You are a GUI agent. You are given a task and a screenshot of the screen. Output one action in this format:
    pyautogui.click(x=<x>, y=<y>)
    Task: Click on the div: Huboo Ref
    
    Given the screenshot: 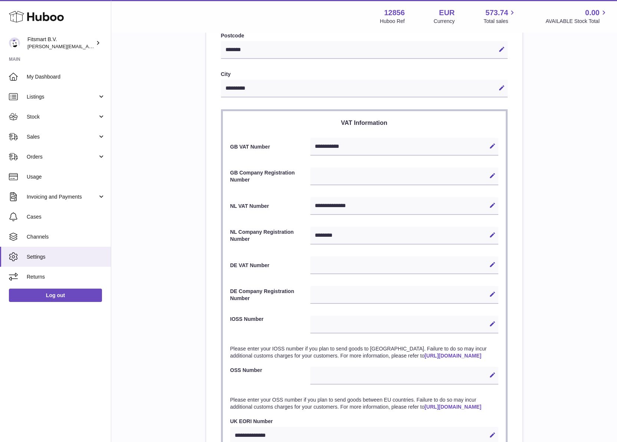 What is the action you would take?
    pyautogui.click(x=392, y=21)
    